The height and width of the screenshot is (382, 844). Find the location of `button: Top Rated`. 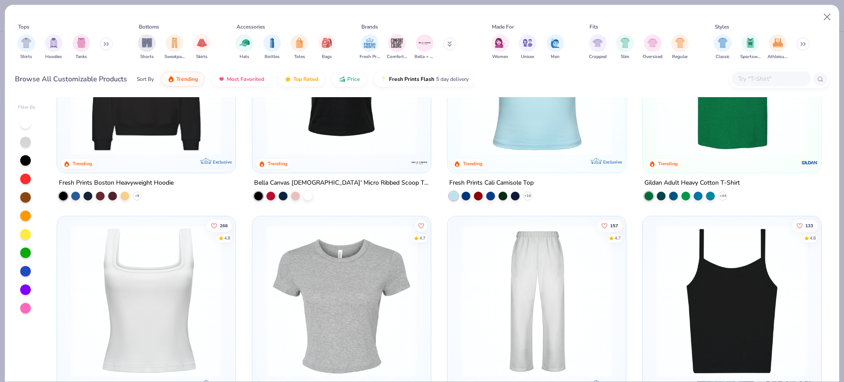

button: Top Rated is located at coordinates (301, 79).